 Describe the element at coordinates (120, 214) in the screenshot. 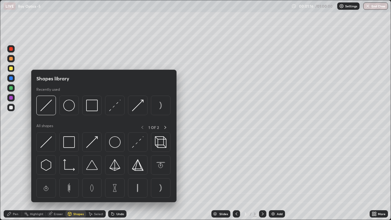

I see `div: Undo` at that location.